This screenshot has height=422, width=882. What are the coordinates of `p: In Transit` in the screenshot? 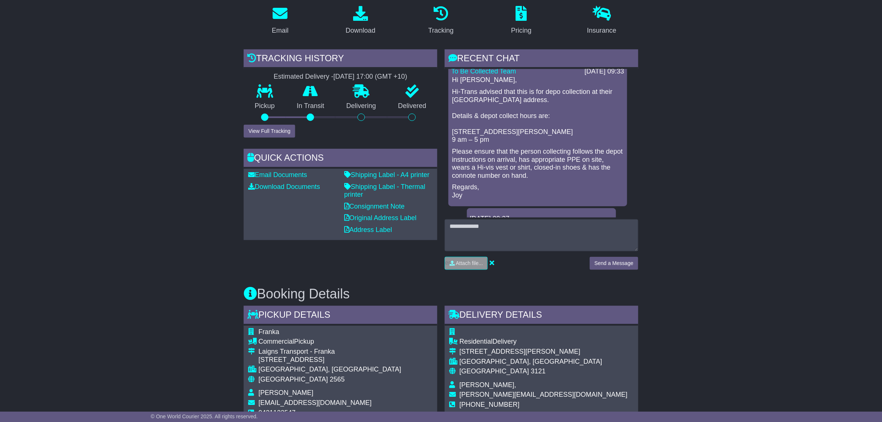 It's located at (311, 106).